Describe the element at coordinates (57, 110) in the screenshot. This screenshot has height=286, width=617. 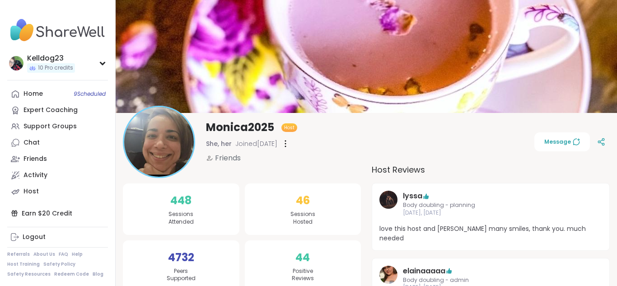
I see `a: Expert Coaching` at that location.